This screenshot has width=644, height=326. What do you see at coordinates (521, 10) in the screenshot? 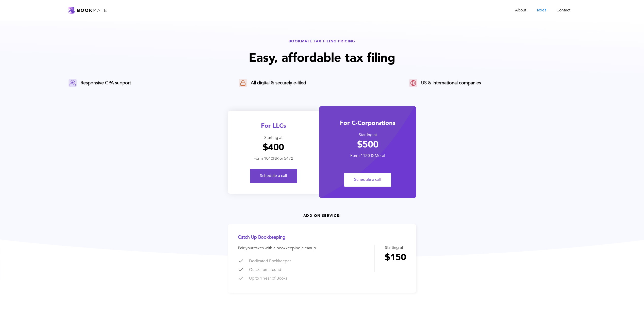
I see `a: About` at bounding box center [521, 10].